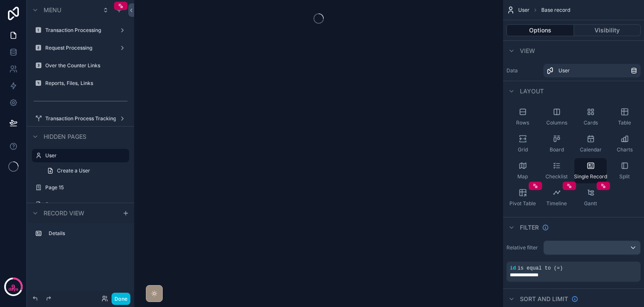  I want to click on span: Timeline, so click(557, 203).